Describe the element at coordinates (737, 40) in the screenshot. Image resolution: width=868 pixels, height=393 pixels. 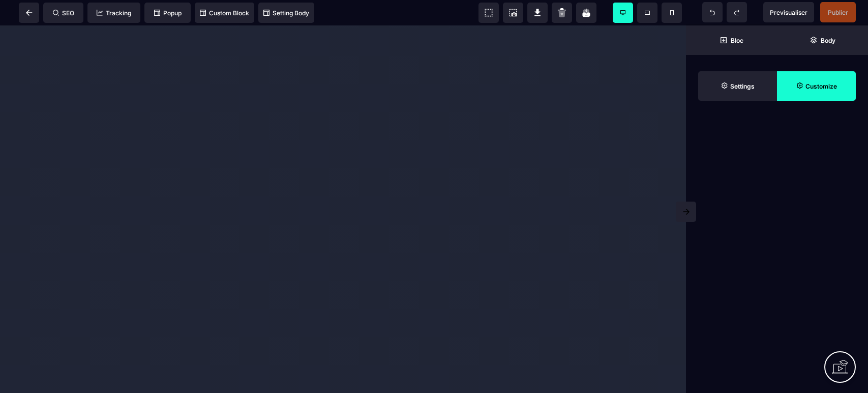
I see `strong: Bloc` at that location.